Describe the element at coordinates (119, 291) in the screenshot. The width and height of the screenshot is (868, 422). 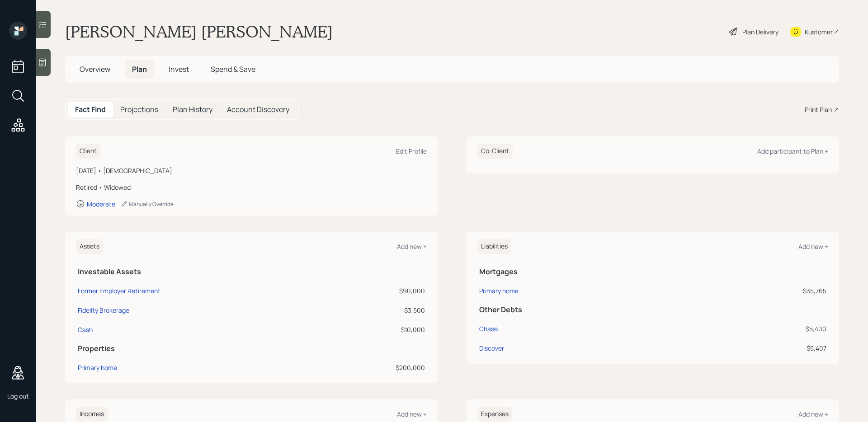
I see `div: Former Employer Retirement` at that location.